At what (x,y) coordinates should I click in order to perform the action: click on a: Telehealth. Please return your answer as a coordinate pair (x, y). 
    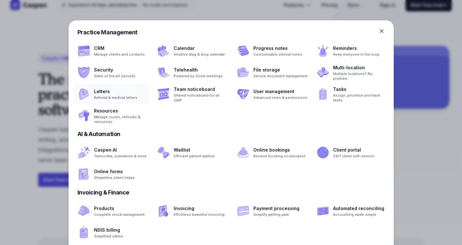
    Looking at the image, I should click on (198, 70).